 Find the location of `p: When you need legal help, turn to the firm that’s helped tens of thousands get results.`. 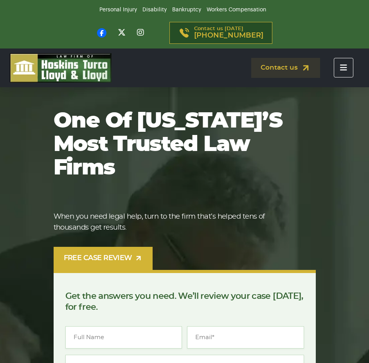

p: When you need legal help, turn to the firm that’s helped tens of thousands get results. is located at coordinates (177, 222).